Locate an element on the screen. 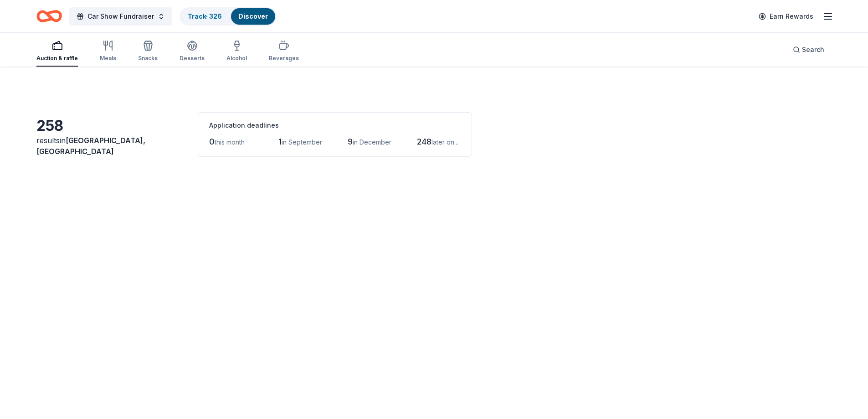 This screenshot has height=419, width=868. span: in December is located at coordinates (372, 142).